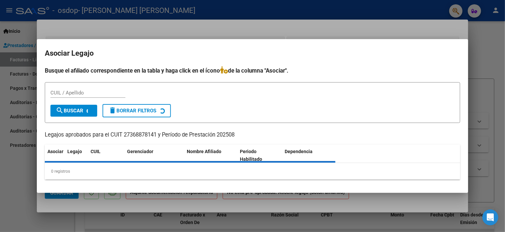 The image size is (505, 232). Describe the element at coordinates (75, 152) in the screenshot. I see `span: Legajo` at that location.